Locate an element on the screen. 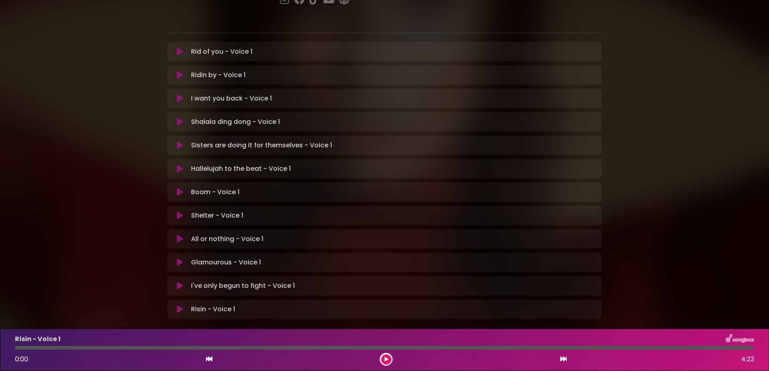 Image resolution: width=769 pixels, height=371 pixels. img: songbox-logo-white.png is located at coordinates (740, 339).